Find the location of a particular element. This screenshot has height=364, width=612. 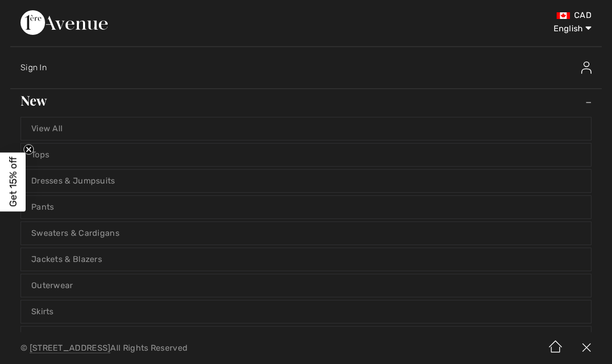

span: Sign In is located at coordinates (34, 67).